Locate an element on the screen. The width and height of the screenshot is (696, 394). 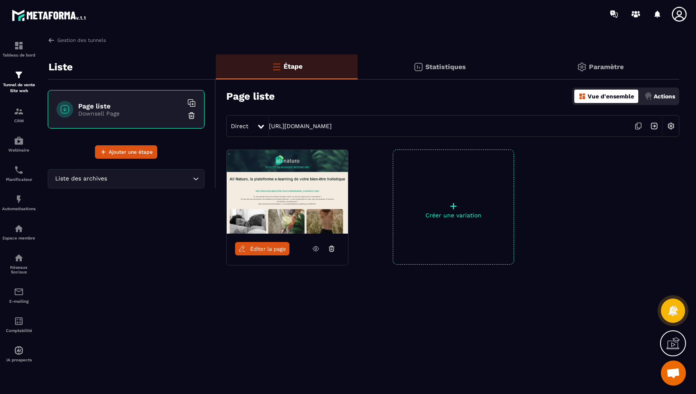
img: accountant is located at coordinates (19, 321).